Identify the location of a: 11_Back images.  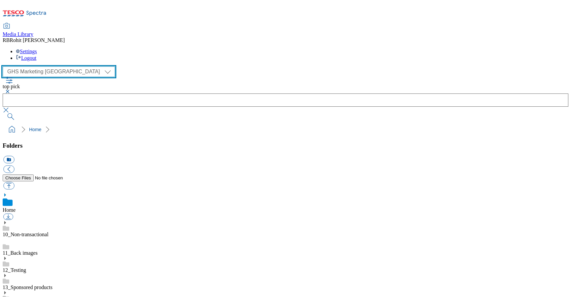
(20, 253).